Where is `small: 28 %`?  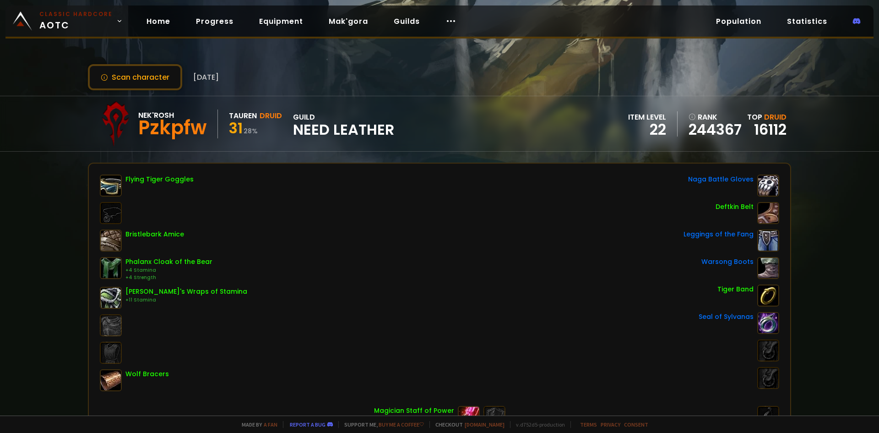 small: 28 % is located at coordinates (251, 131).